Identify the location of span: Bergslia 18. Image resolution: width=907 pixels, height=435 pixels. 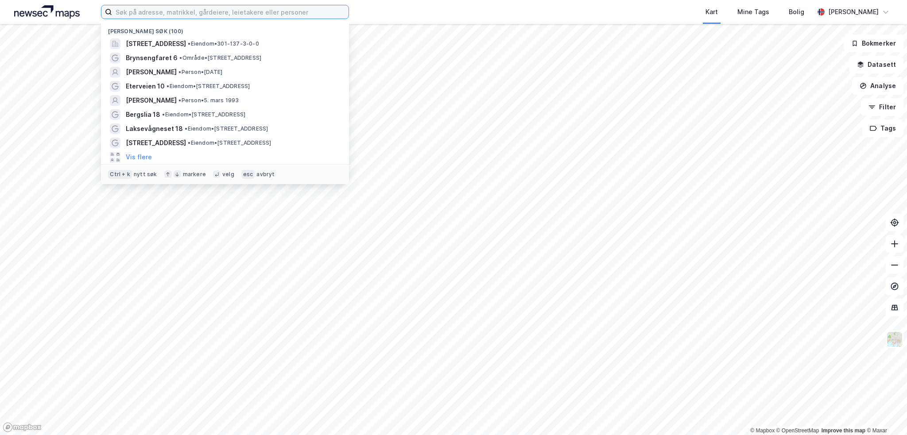
(143, 115).